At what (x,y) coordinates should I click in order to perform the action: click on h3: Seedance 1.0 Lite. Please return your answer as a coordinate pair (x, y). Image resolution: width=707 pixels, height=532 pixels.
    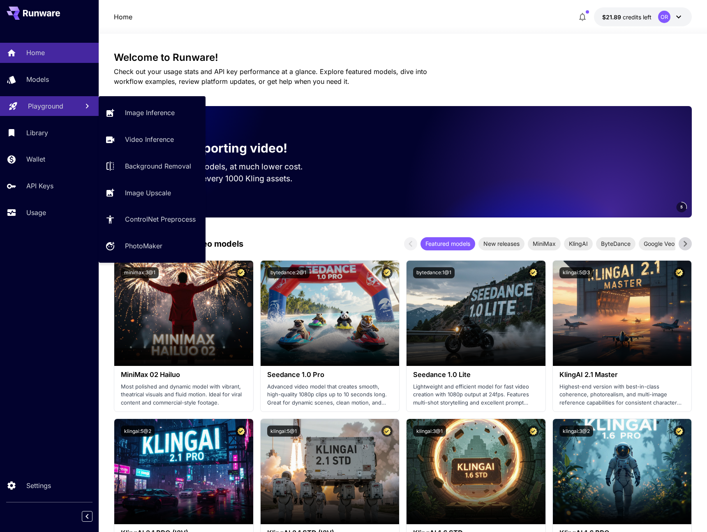
    Looking at the image, I should click on (476, 375).